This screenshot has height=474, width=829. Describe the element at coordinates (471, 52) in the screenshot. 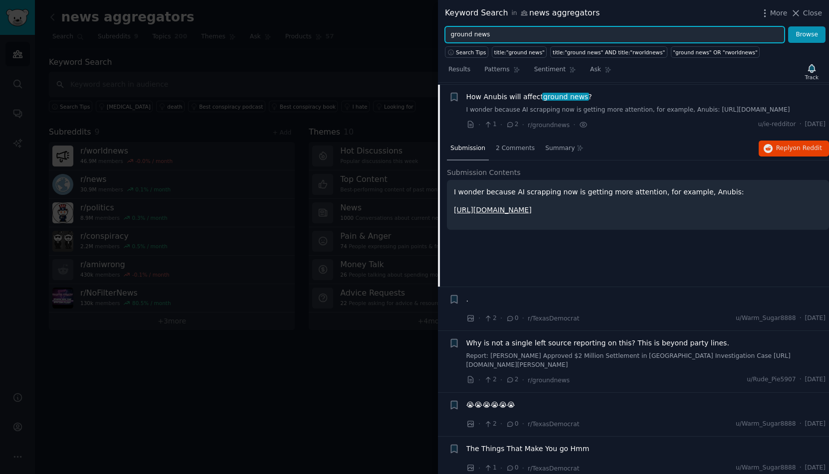

I see `span: Search Tips` at that location.